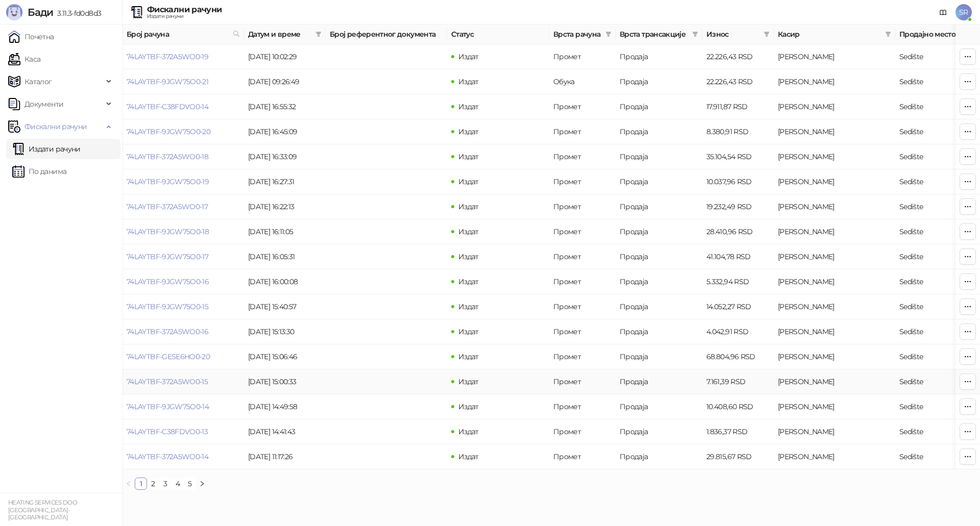  I want to click on a: 74LAYTBF-372A5WO0-16, so click(168, 332).